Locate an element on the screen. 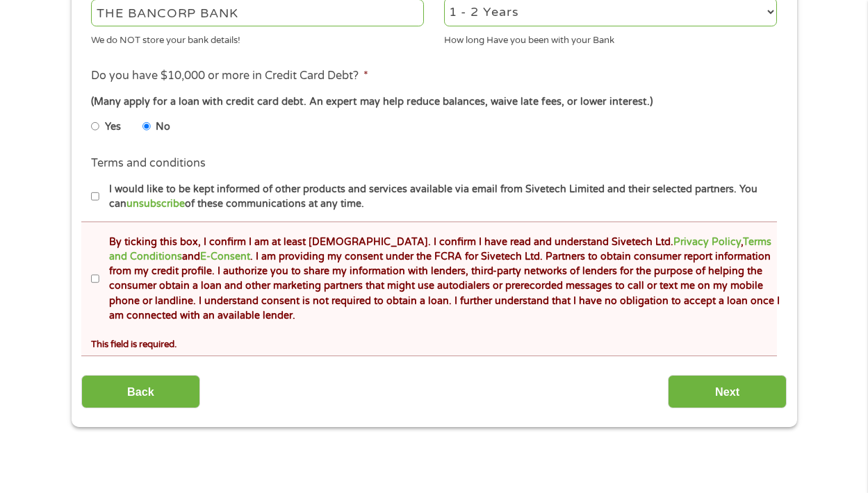 The width and height of the screenshot is (868, 493). div: (Many apply for a loan with credit card debt. An expert may help reduce balances, waive late fees... is located at coordinates (434, 102).